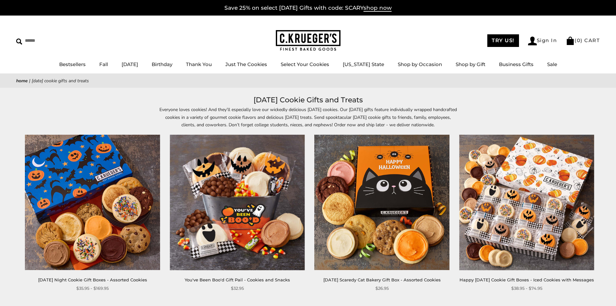 This screenshot has height=306, width=616. Describe the element at coordinates (93, 288) in the screenshot. I see `span: $35.95 - $169.95` at that location.